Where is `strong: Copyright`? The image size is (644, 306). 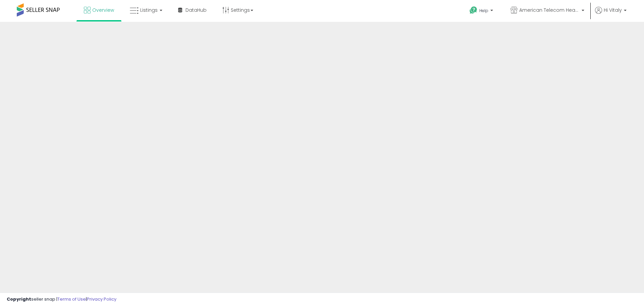
strong: Copyright is located at coordinates (19, 299).